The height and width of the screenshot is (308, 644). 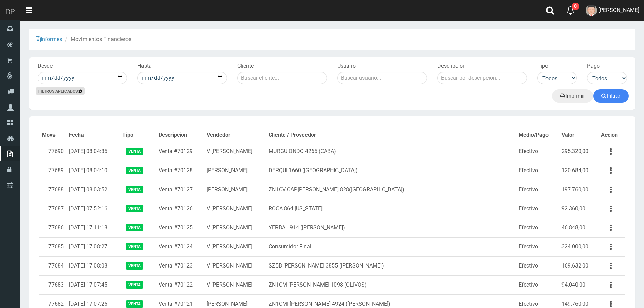 I want to click on th: Descripcion, so click(x=180, y=135).